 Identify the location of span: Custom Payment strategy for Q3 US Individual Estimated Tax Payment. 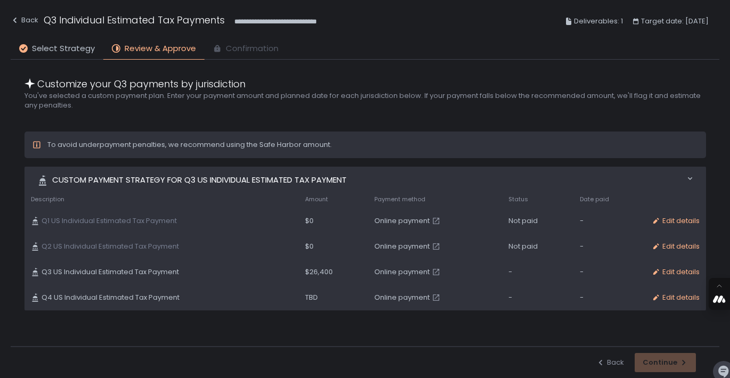
(199, 180).